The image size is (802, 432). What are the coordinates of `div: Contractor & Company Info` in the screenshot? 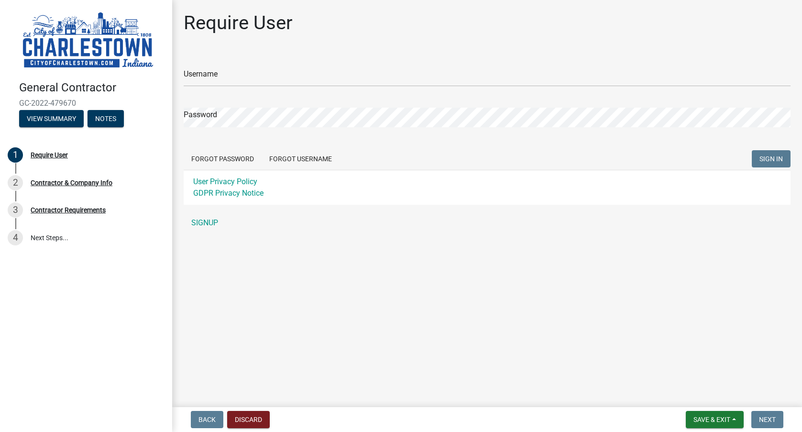 It's located at (71, 183).